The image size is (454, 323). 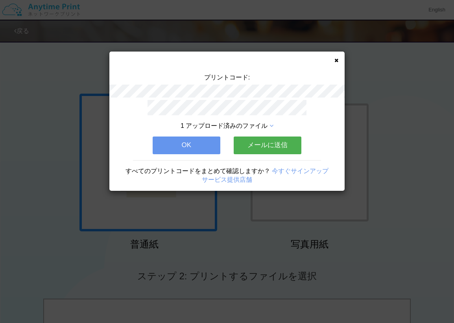 What do you see at coordinates (267, 145) in the screenshot?
I see `button: メールに送信` at bounding box center [267, 145].